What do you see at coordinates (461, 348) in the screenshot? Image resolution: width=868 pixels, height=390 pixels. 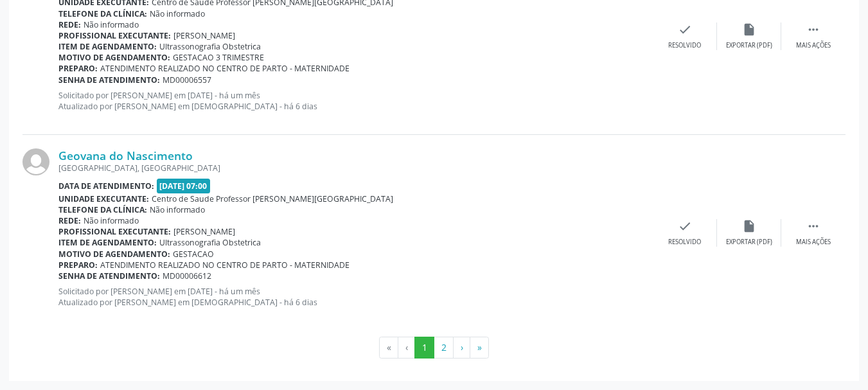 I see `button: Go to next page` at bounding box center [461, 348].